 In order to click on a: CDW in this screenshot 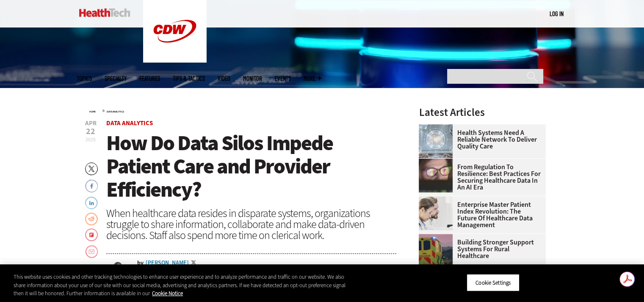, I will do `click(175, 60)`.